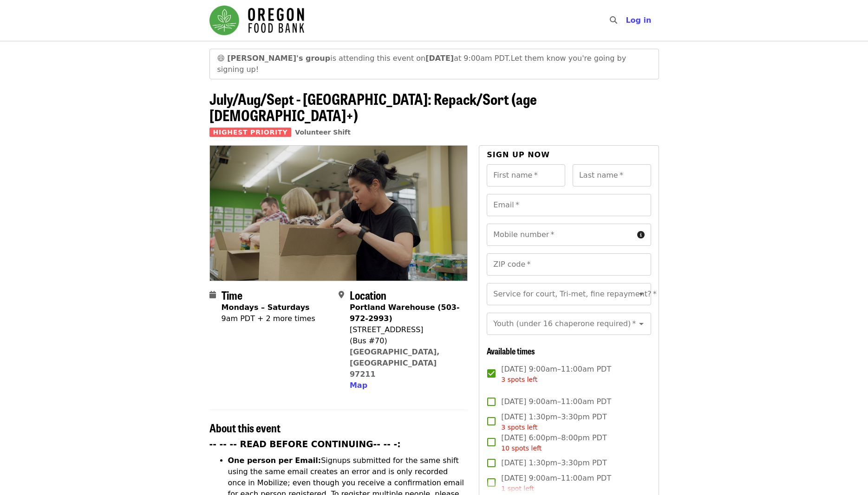  I want to click on span: Volunteer Shift, so click(323, 132).